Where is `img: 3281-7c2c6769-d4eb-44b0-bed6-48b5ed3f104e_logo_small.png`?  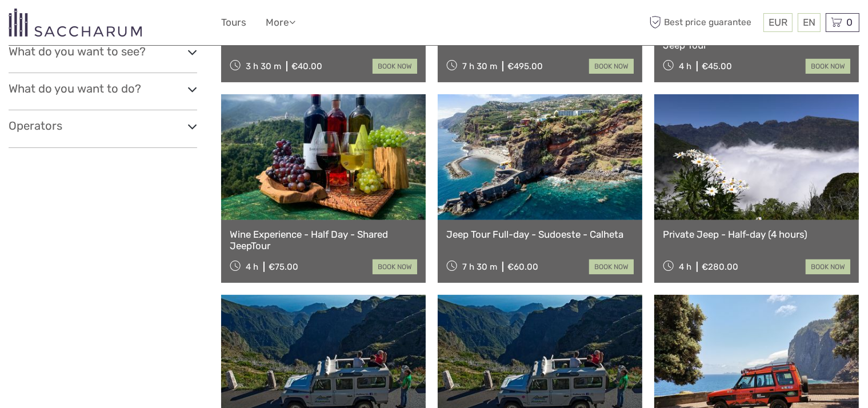
img: 3281-7c2c6769-d4eb-44b0-bed6-48b5ed3f104e_logo_small.png is located at coordinates (74, 23).